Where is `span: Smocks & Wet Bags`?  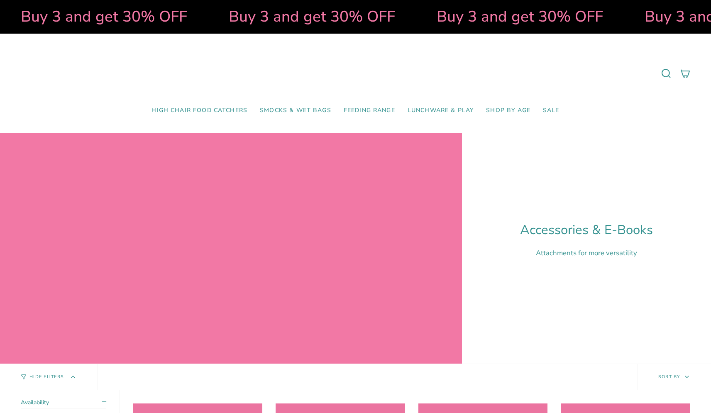
span: Smocks & Wet Bags is located at coordinates (296, 110).